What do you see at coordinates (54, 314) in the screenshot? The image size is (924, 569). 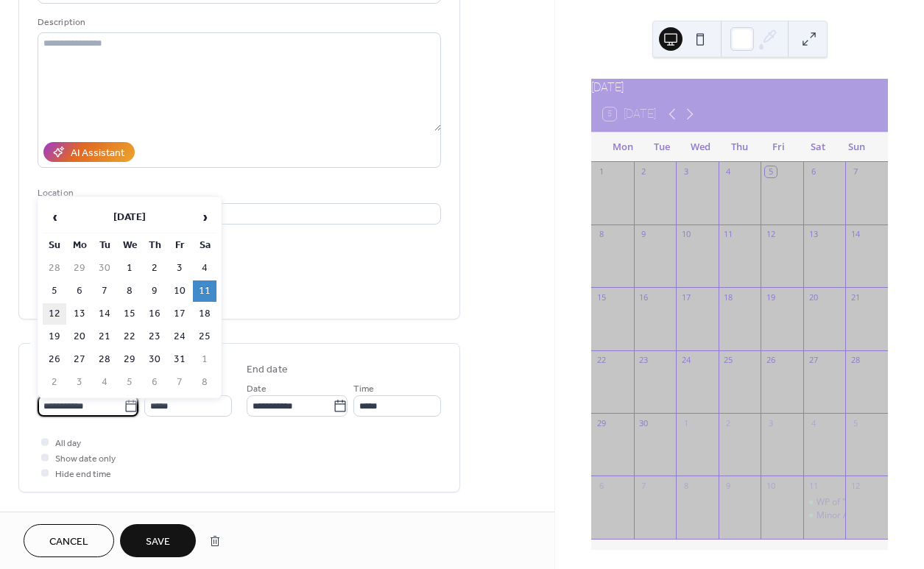 I see `td: 12` at bounding box center [54, 314].